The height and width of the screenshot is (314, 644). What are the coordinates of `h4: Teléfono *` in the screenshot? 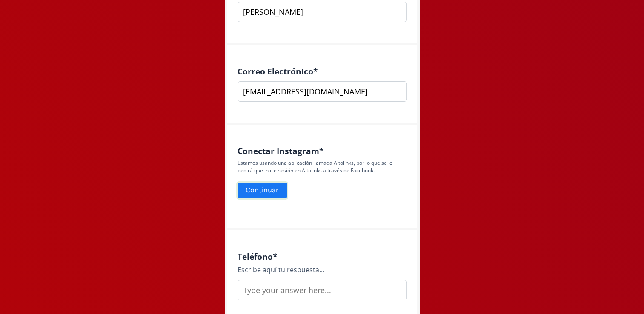 It's located at (322, 256).